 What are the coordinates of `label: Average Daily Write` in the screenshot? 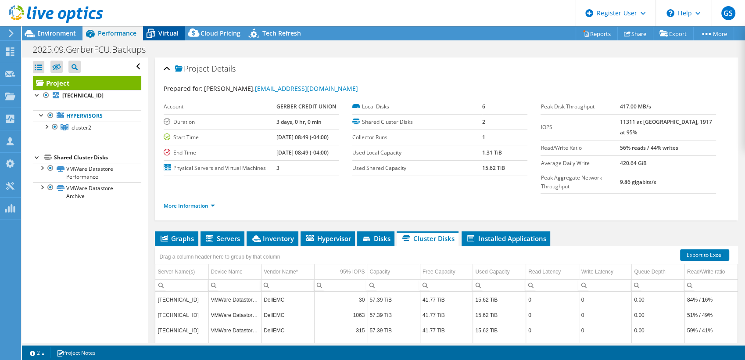 It's located at (580, 163).